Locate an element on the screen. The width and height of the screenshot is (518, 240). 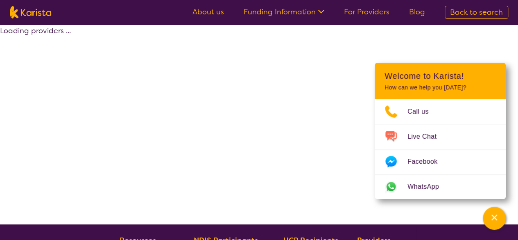
span: Facebook is located at coordinates (427, 161).